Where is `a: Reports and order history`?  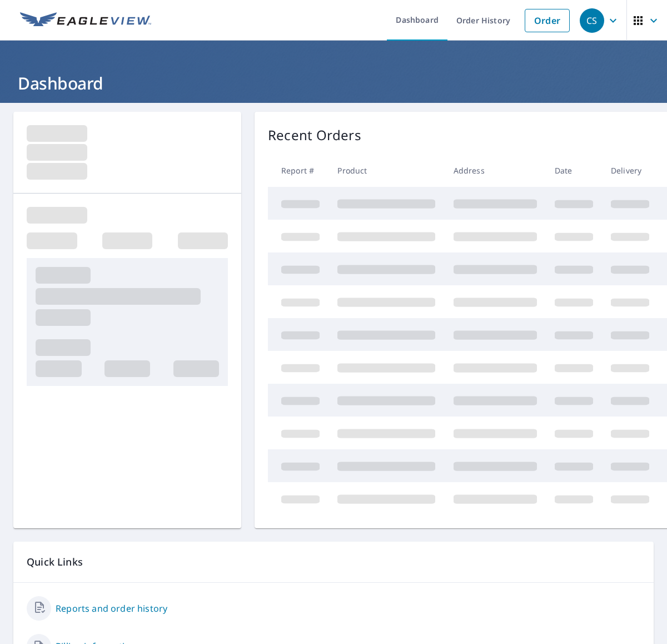
a: Reports and order history is located at coordinates (111, 608).